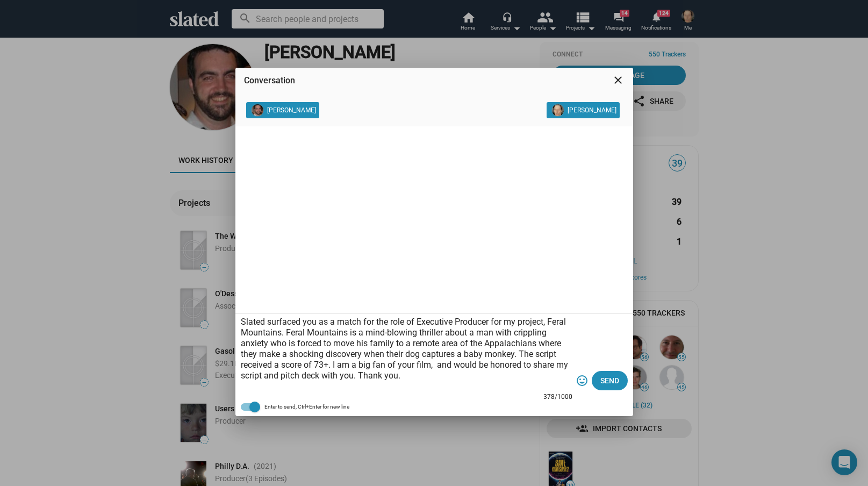 The width and height of the screenshot is (868, 486). Describe the element at coordinates (582, 381) in the screenshot. I see `mat-icon: tag_faces` at that location.